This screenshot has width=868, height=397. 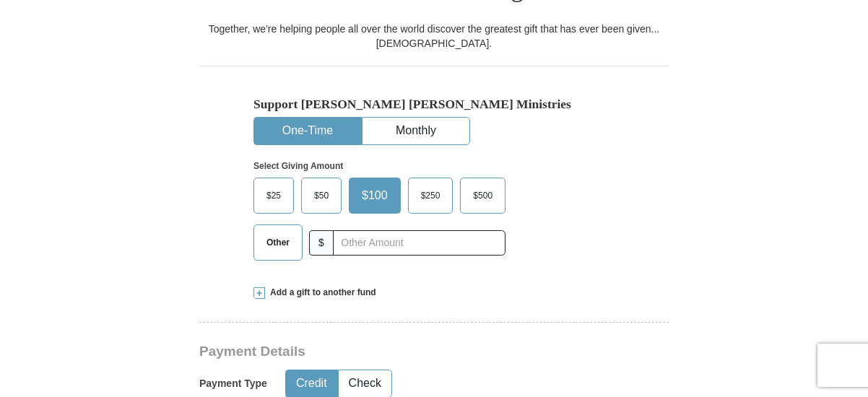 I want to click on span: $25, so click(x=273, y=196).